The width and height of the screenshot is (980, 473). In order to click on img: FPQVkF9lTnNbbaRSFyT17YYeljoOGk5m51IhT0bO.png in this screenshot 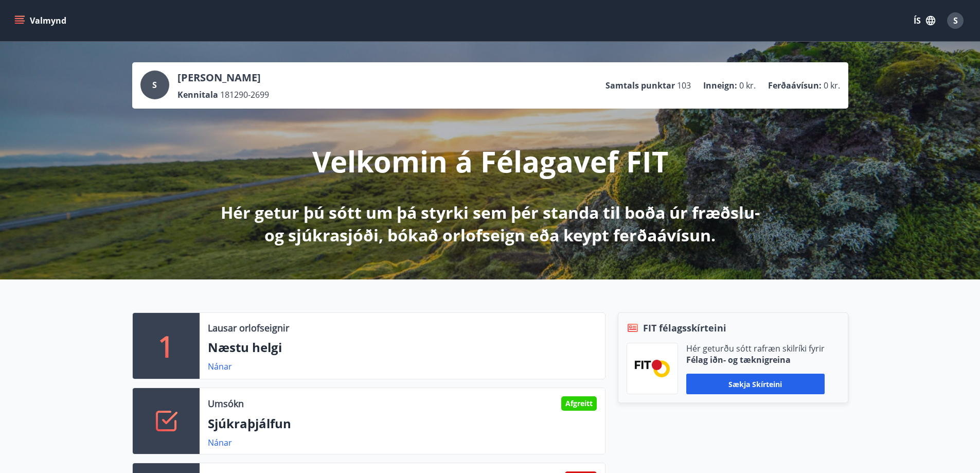, I will do `click(652, 368)`.